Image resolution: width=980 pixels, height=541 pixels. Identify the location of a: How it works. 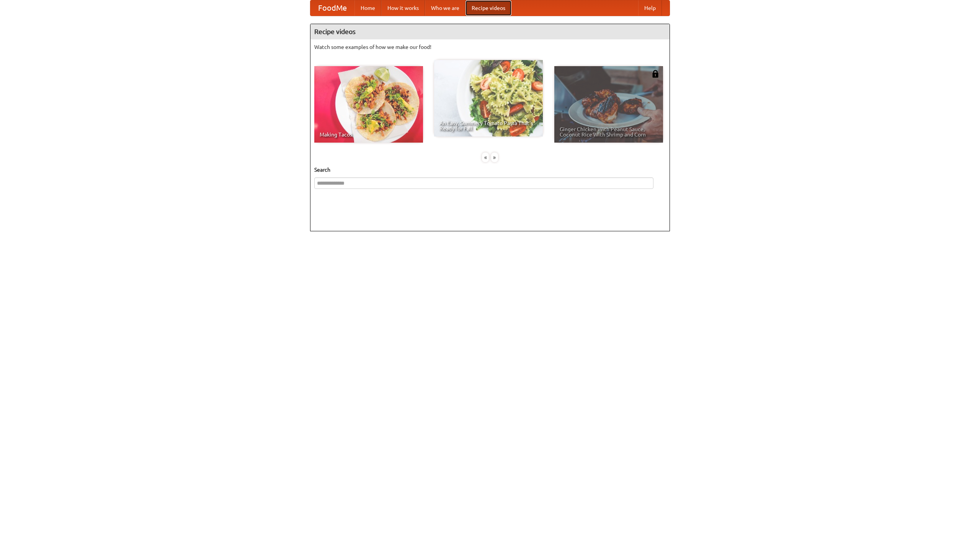
(403, 8).